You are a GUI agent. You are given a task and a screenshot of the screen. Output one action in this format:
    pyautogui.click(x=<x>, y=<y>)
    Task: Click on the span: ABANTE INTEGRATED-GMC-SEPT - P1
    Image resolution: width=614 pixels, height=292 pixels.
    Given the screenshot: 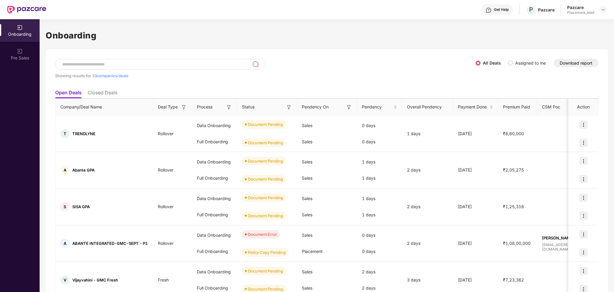 What is the action you would take?
    pyautogui.click(x=110, y=243)
    